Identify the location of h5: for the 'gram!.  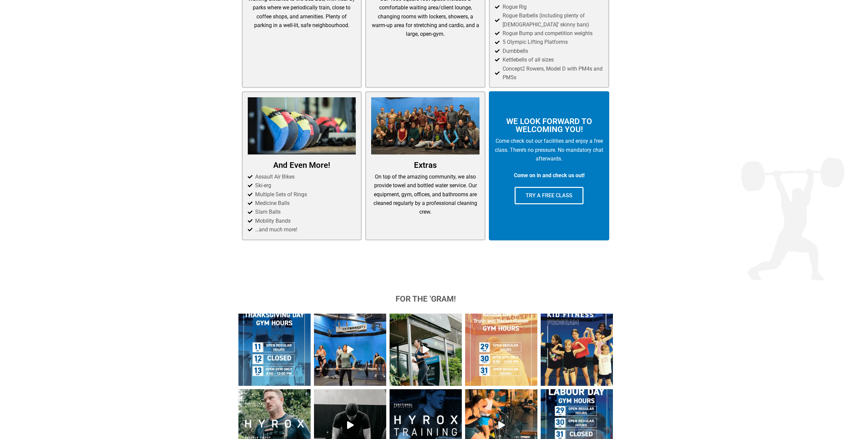
(425, 299).